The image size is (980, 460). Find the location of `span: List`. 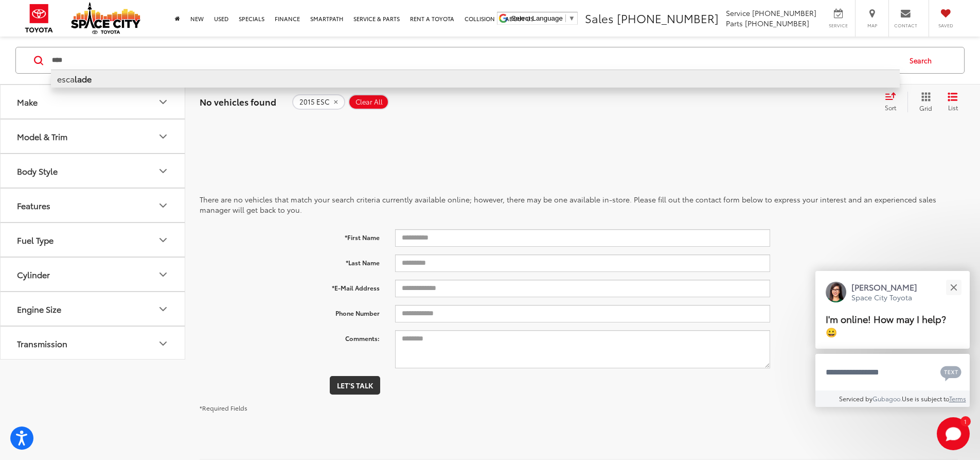

span: List is located at coordinates (953, 107).